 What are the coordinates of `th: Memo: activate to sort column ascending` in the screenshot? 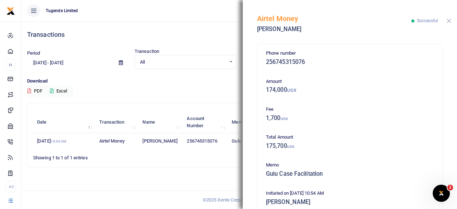 It's located at (256, 122).